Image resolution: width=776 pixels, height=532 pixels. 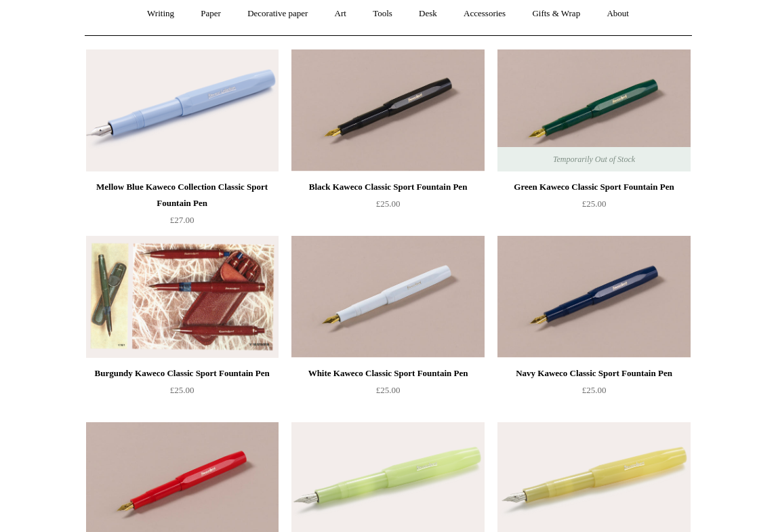 What do you see at coordinates (594, 373) in the screenshot?
I see `div: Navy Kaweco Classic Sport Fountain Pen` at bounding box center [594, 373].